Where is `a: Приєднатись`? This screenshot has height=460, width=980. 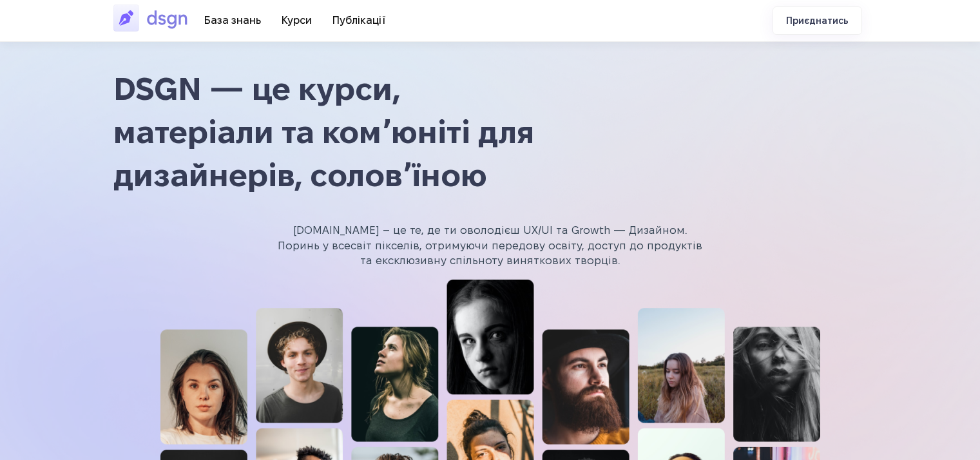
a: Приєднатись is located at coordinates (817, 21).